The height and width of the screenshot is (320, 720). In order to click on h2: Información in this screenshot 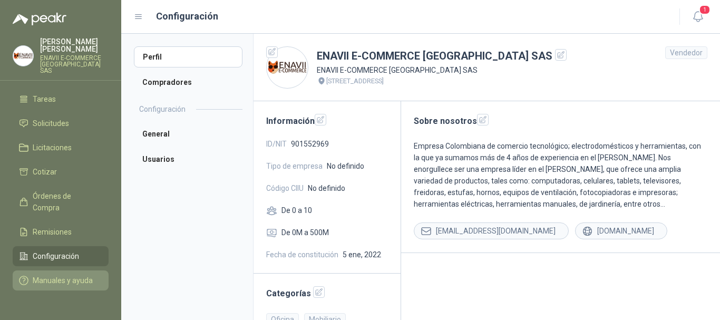, I will do `click(327, 121)`.